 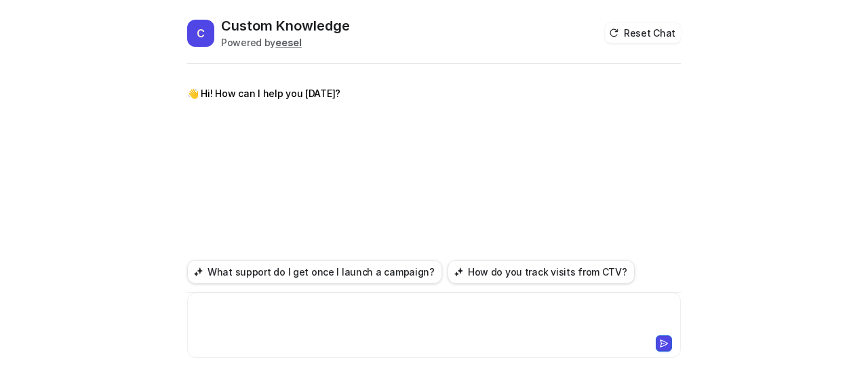 I want to click on h2: Custom Knowledge, so click(x=285, y=26).